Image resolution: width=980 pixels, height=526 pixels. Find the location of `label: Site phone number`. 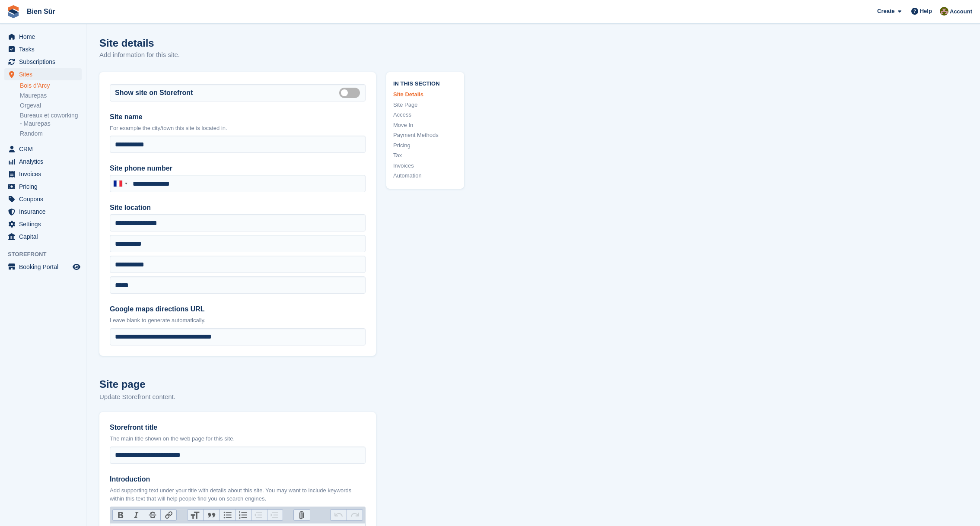

label: Site phone number is located at coordinates (237, 168).